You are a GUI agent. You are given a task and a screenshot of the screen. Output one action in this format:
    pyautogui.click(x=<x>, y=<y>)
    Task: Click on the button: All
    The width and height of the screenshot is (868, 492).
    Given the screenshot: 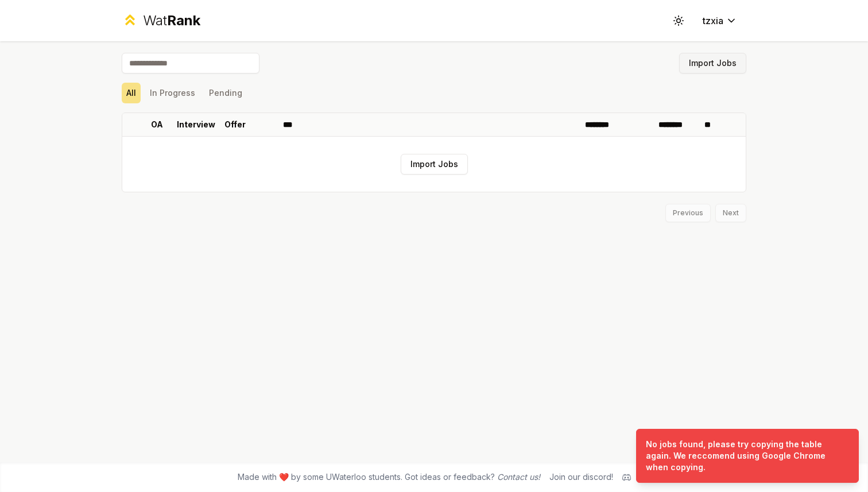 What is the action you would take?
    pyautogui.click(x=131, y=93)
    